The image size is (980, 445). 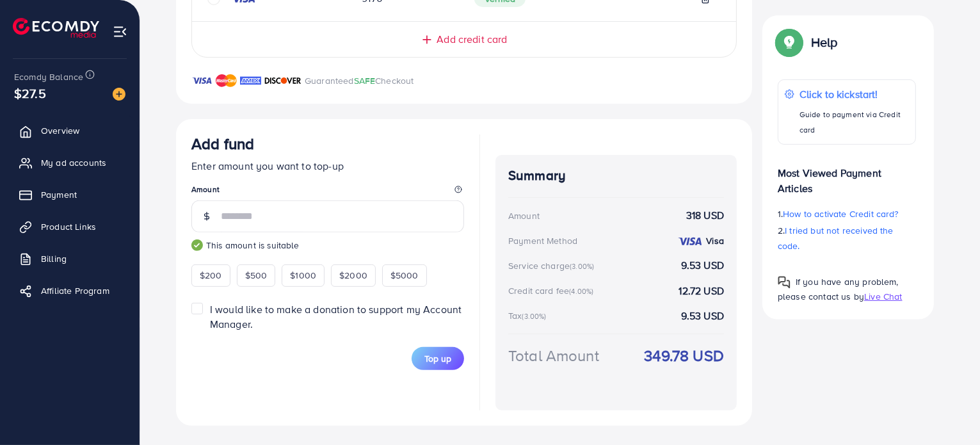 I want to click on span: Affiliate Program, so click(x=75, y=290).